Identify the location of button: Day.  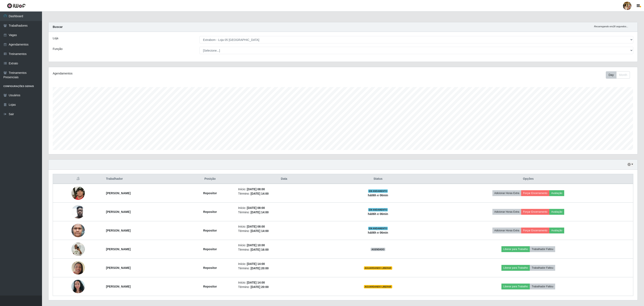
(611, 75).